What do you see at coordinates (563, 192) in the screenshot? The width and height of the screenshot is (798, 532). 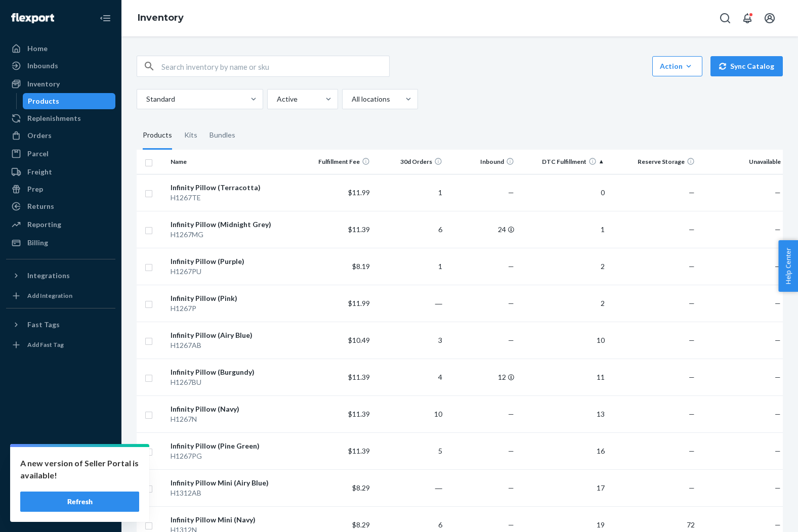 I see `td: 0` at bounding box center [563, 192].